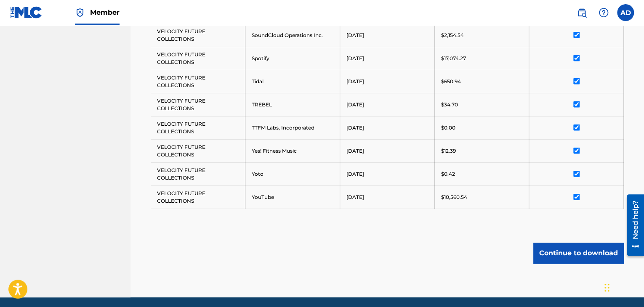  I want to click on td: YouTube, so click(292, 197).